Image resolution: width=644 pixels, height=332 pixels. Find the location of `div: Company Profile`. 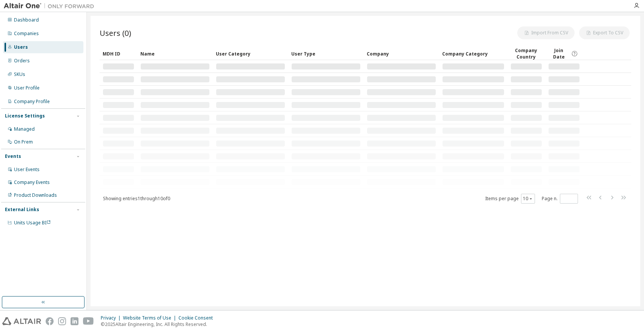

div: Company Profile is located at coordinates (32, 102).